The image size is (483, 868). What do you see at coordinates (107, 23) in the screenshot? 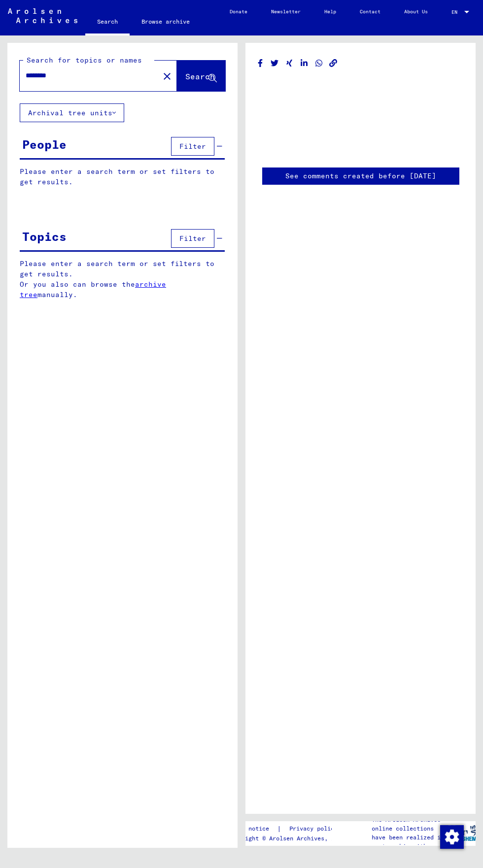
I see `a: Search` at bounding box center [107, 23].